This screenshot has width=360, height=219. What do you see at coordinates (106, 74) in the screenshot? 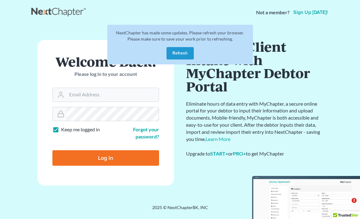
I see `p: Please log in to your account` at bounding box center [106, 74].